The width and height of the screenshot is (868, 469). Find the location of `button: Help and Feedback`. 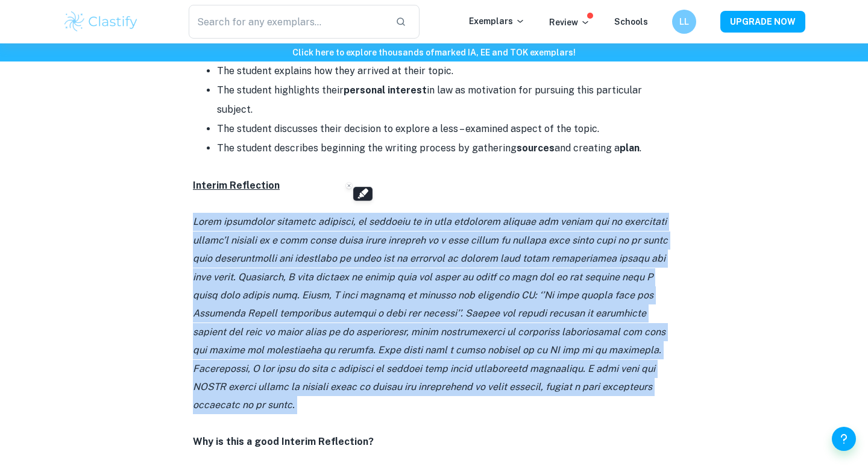

button: Help and Feedback is located at coordinates (844, 439).